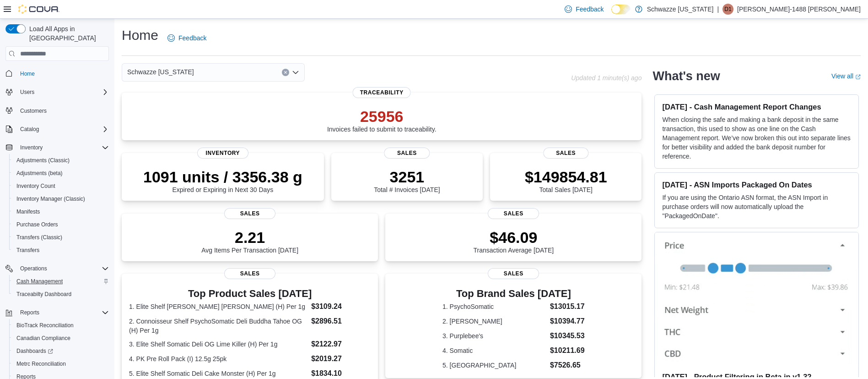 The width and height of the screenshot is (868, 379). Describe the element at coordinates (567, 365) in the screenshot. I see `dd: $7526.65` at that location.